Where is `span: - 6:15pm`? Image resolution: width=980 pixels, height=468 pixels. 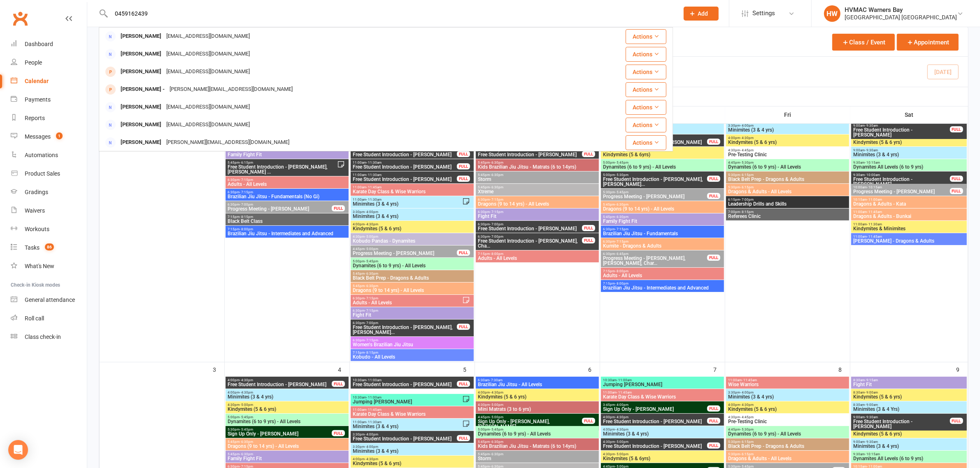
span: - 6:15pm is located at coordinates (246, 163).